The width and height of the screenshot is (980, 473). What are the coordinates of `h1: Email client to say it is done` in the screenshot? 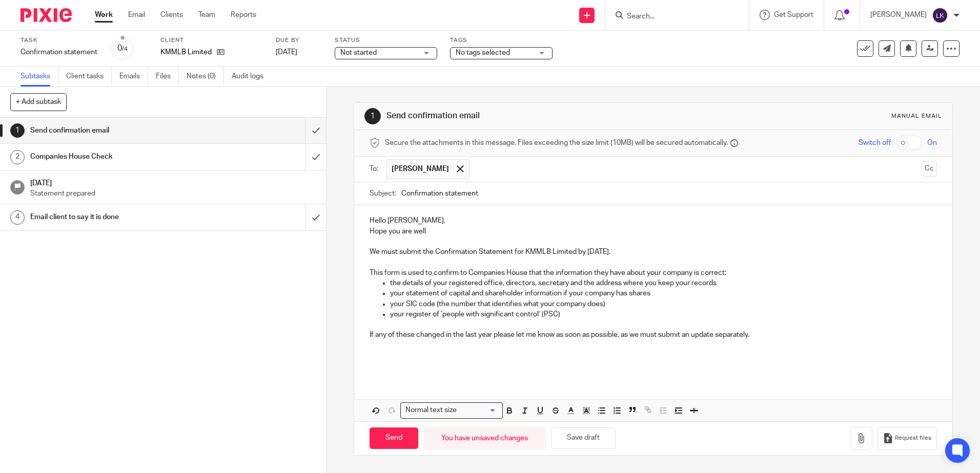 It's located at (118, 217).